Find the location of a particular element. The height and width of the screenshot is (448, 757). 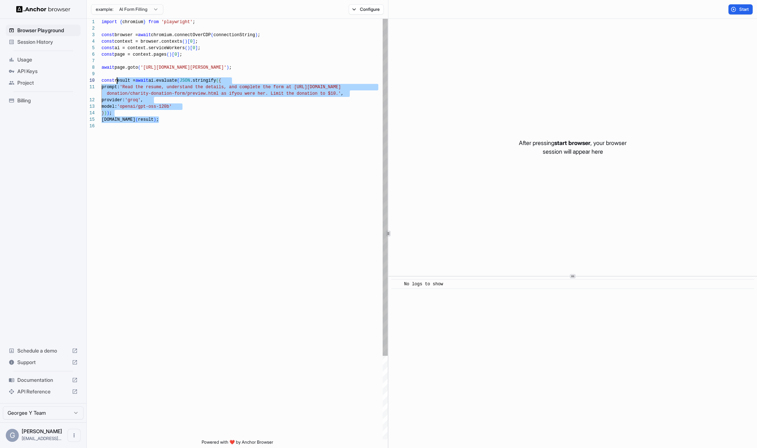

div: 16 is located at coordinates (91, 126).